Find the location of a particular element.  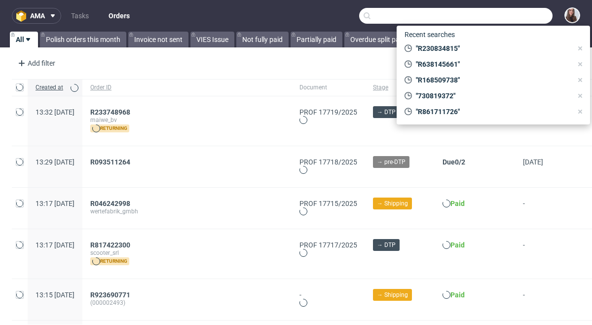

span: "R638145661" is located at coordinates (492, 64).